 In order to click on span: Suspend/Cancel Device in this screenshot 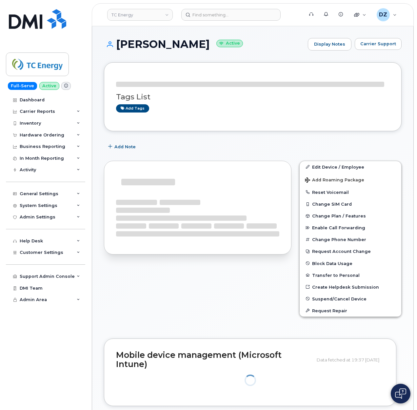, I will do `click(339, 298)`.